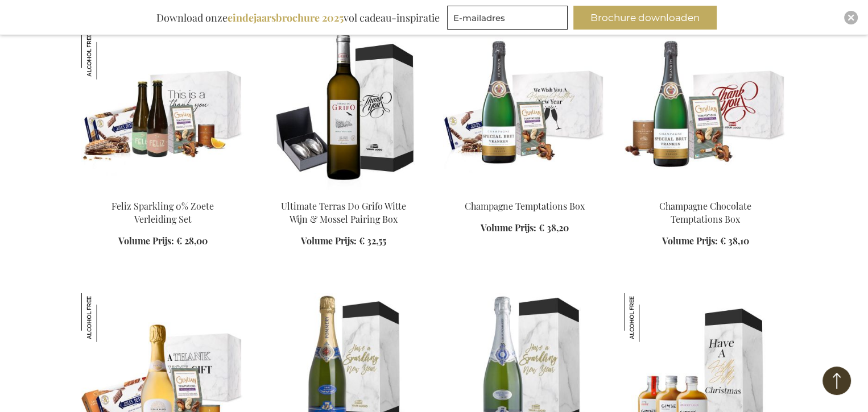  What do you see at coordinates (162, 241) in the screenshot?
I see `a: Volume Prijs: € 28,00` at bounding box center [162, 241].